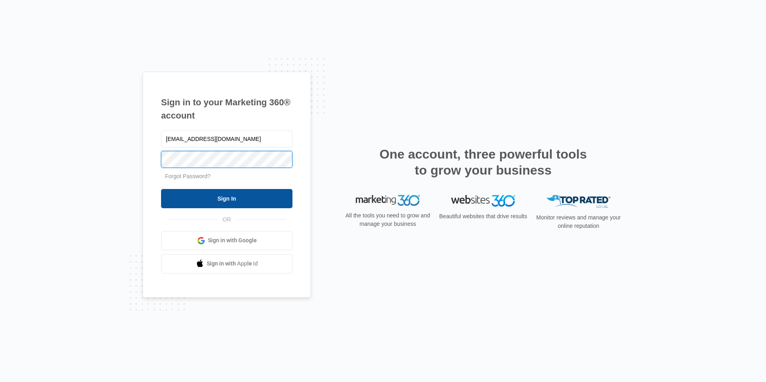 This screenshot has height=382, width=766. I want to click on p: All the tools you need to grow and manage your business, so click(388, 220).